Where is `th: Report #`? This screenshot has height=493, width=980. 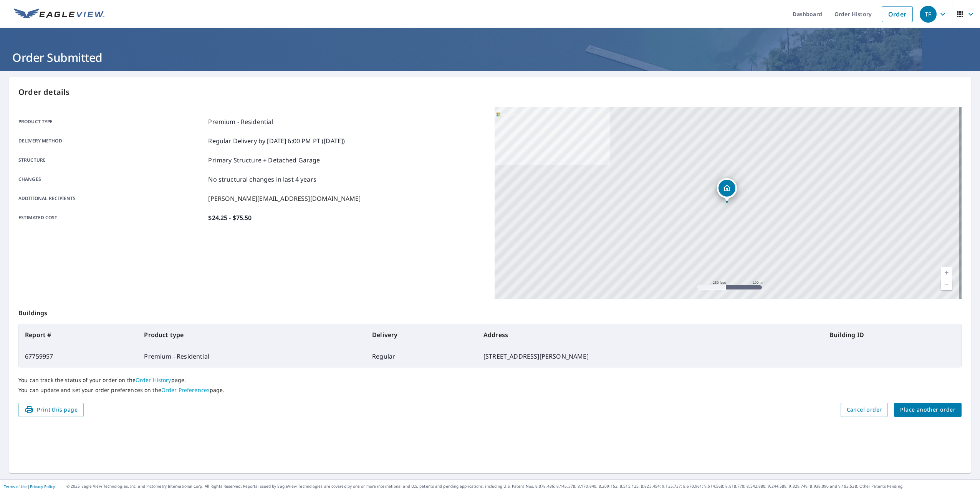
th: Report # is located at coordinates (79, 334).